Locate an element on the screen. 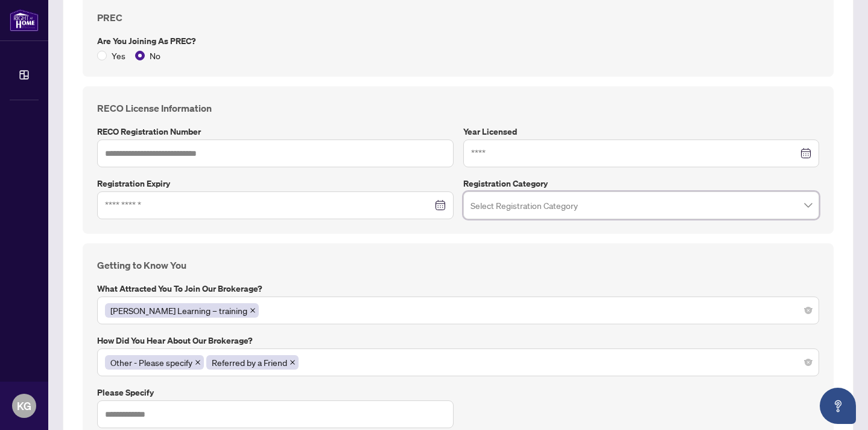 This screenshot has height=430, width=868. label: Registration Category is located at coordinates (642, 184).